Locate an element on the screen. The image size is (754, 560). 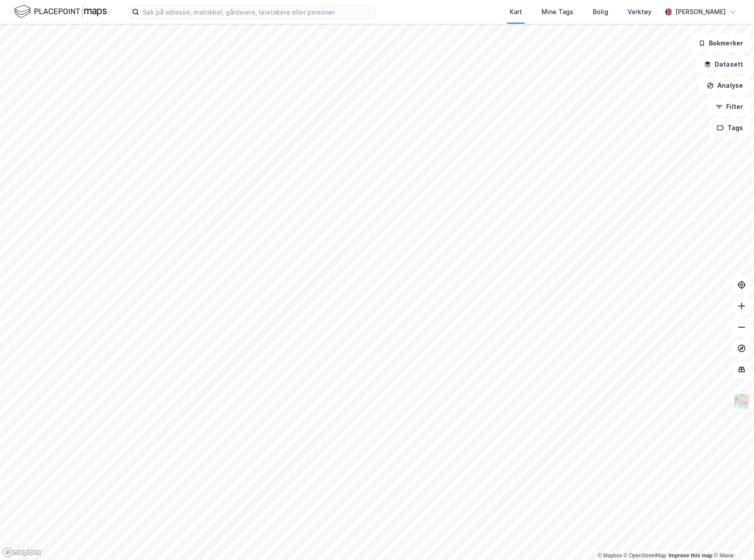
div: Chat Widget is located at coordinates (732, 539).